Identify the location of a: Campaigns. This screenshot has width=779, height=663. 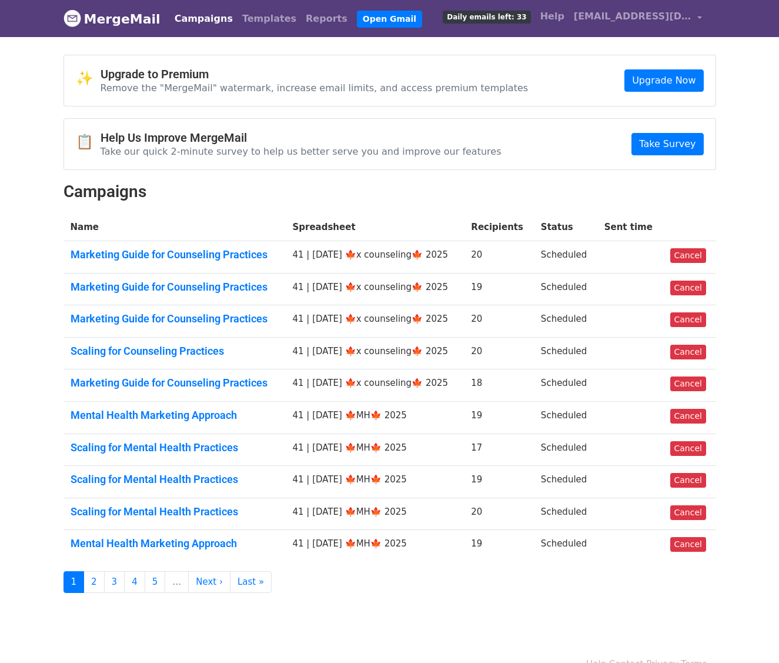
(204, 19).